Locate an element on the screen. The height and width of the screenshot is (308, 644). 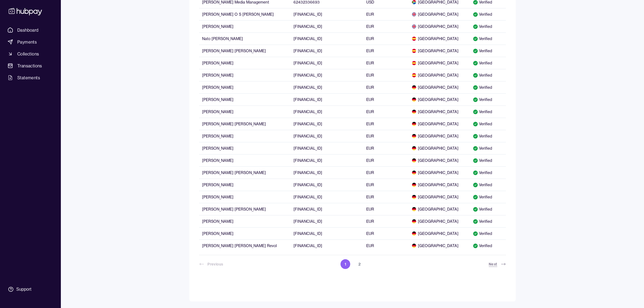
a: Dashboard is located at coordinates (30, 30).